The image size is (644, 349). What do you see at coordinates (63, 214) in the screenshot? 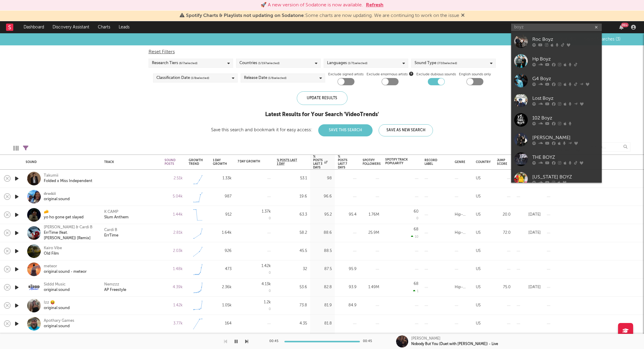
I see `a: 🧀yo ho gone get slayed` at bounding box center [63, 214].